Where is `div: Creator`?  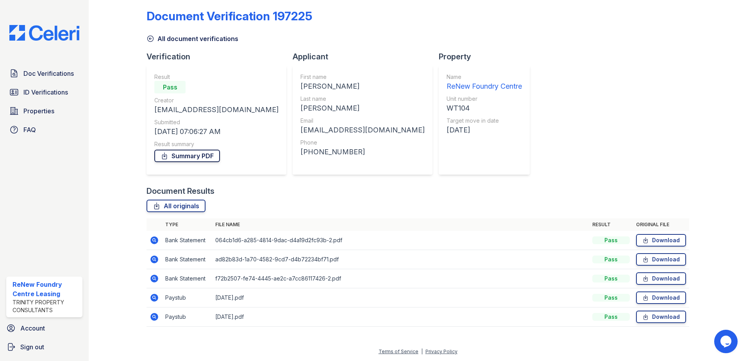 div: Creator is located at coordinates (217, 100).